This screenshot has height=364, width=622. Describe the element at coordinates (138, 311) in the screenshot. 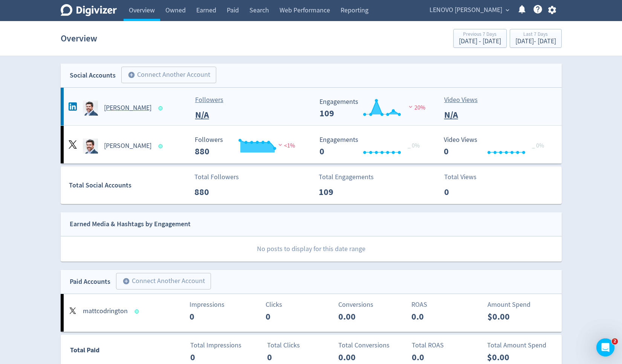

I see `span: Data last synced: 15 Oct 2025, 4:01am (AEDT)` at that location.